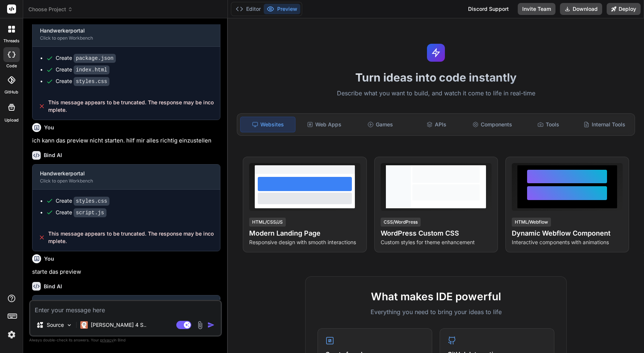 The height and width of the screenshot is (353, 644). What do you see at coordinates (90, 213) in the screenshot?
I see `code: script.js` at bounding box center [90, 213].